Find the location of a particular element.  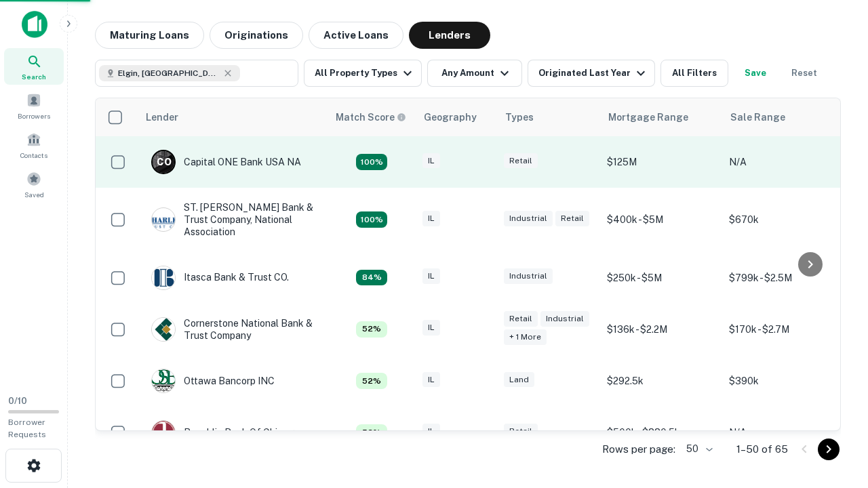

button: All Property Types is located at coordinates (363, 73).